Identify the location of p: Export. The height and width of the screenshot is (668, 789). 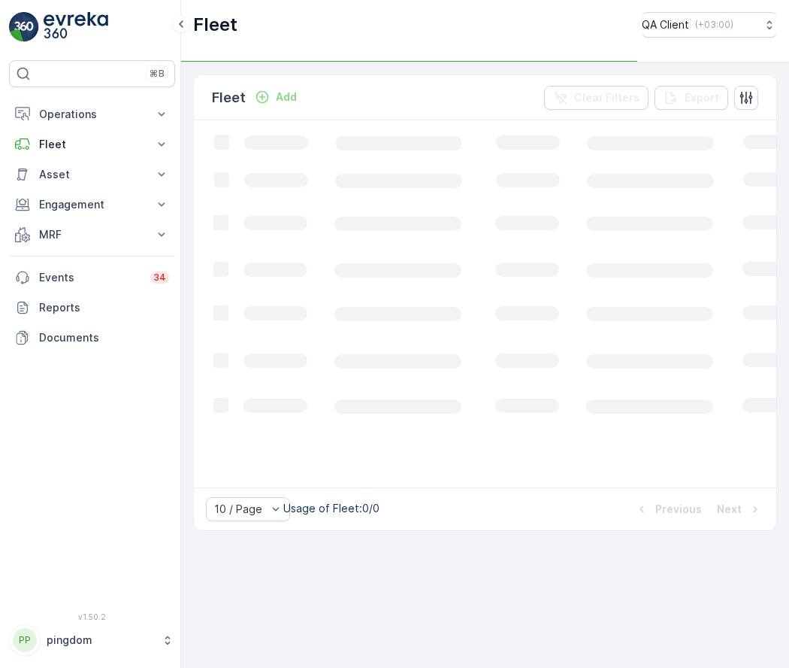
(702, 98).